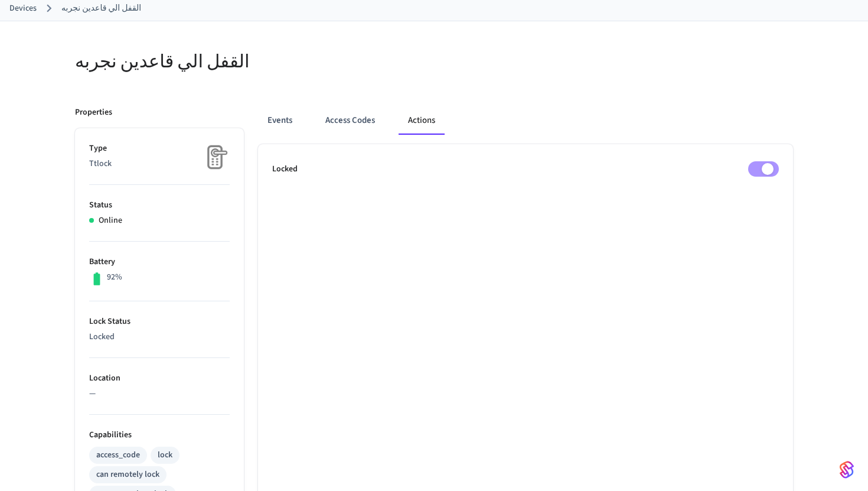 The image size is (868, 491). Describe the element at coordinates (350, 121) in the screenshot. I see `button: Access Codes` at that location.